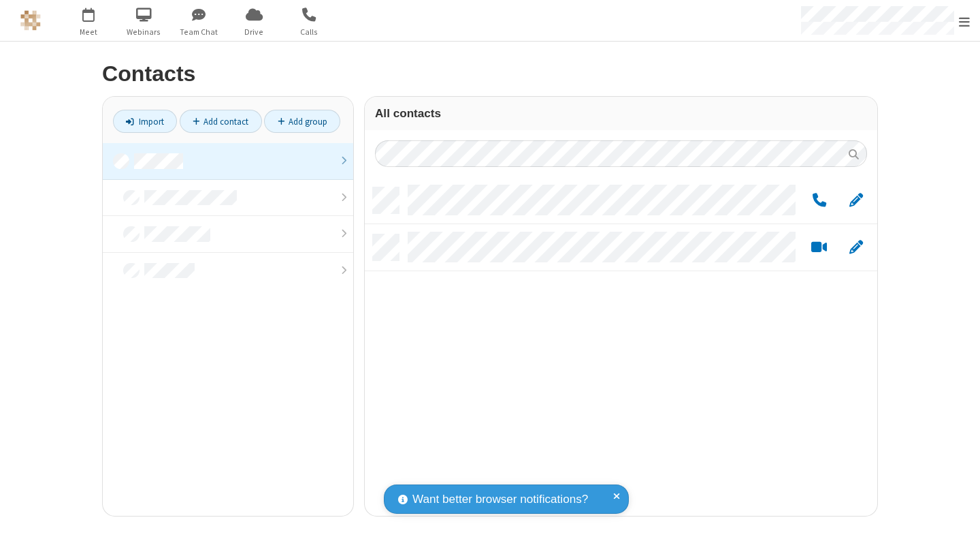  What do you see at coordinates (309, 32) in the screenshot?
I see `span: Calls` at bounding box center [309, 32].